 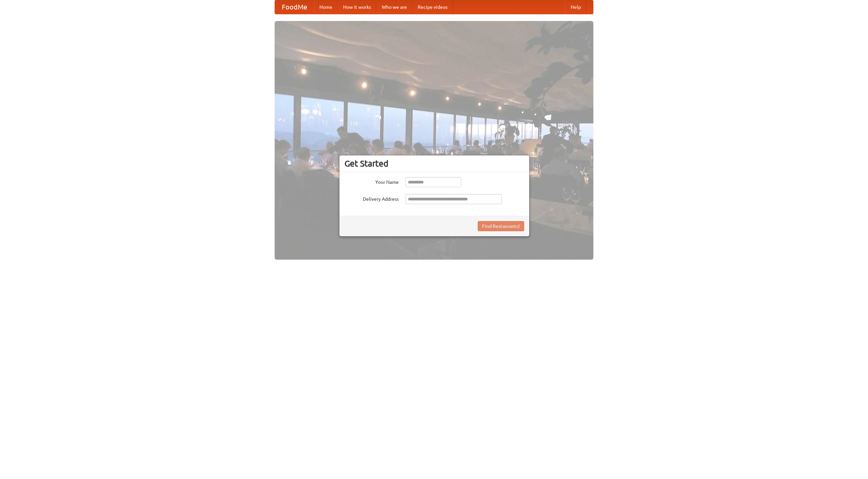 What do you see at coordinates (433, 7) in the screenshot?
I see `a: Recipe videos` at bounding box center [433, 7].